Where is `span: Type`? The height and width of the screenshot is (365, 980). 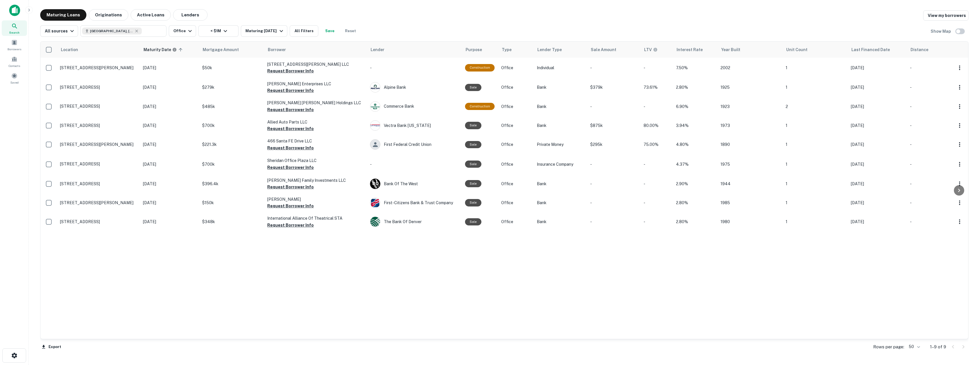 span: Type is located at coordinates (506, 50).